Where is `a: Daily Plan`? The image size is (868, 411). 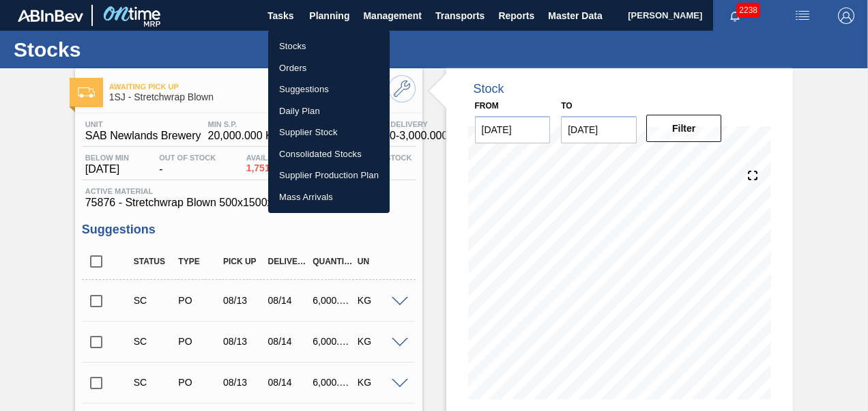 a: Daily Plan is located at coordinates (329, 111).